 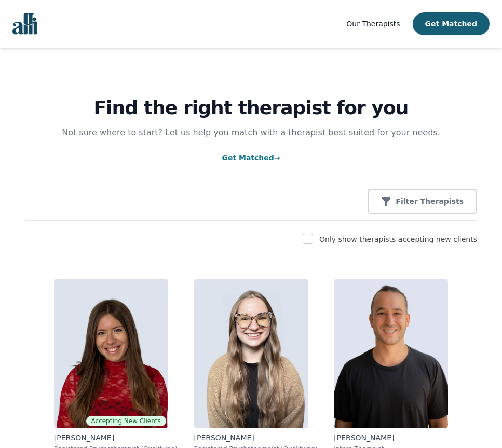 What do you see at coordinates (111, 354) in the screenshot?
I see `img: Alisha_Levine` at bounding box center [111, 354].